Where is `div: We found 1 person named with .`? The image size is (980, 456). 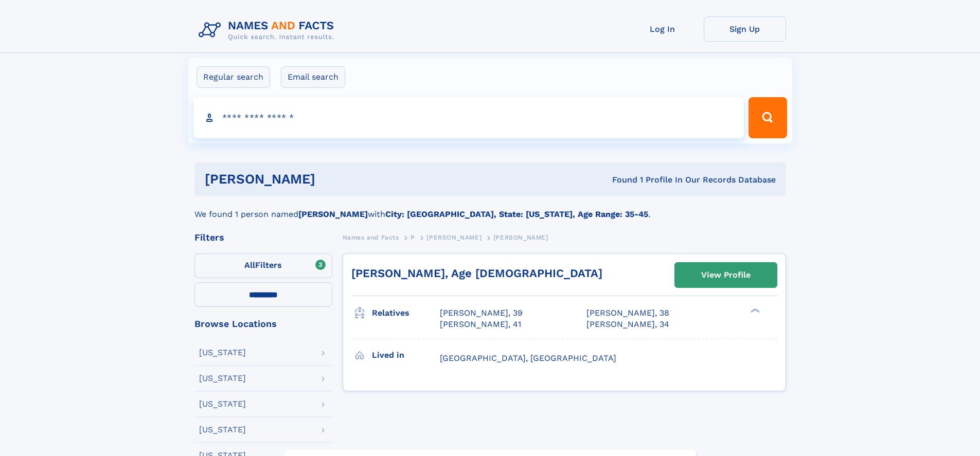 div: We found 1 person named with . is located at coordinates (490, 208).